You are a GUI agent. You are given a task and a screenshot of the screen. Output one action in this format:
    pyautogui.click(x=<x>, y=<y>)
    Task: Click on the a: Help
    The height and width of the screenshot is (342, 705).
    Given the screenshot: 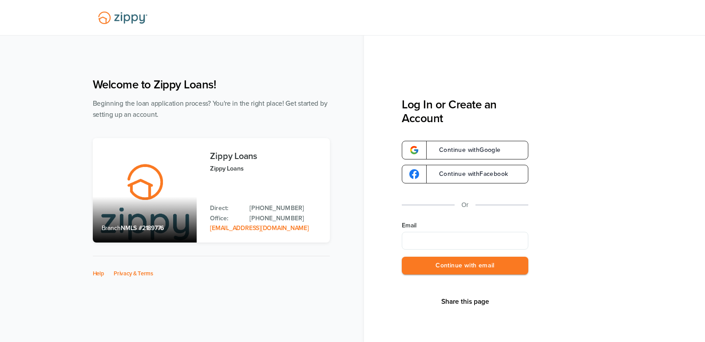 What is the action you would take?
    pyautogui.click(x=98, y=273)
    